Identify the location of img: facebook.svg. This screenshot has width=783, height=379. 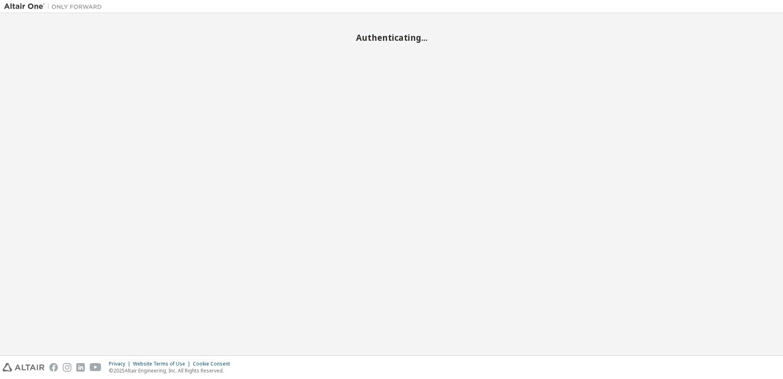
(53, 367).